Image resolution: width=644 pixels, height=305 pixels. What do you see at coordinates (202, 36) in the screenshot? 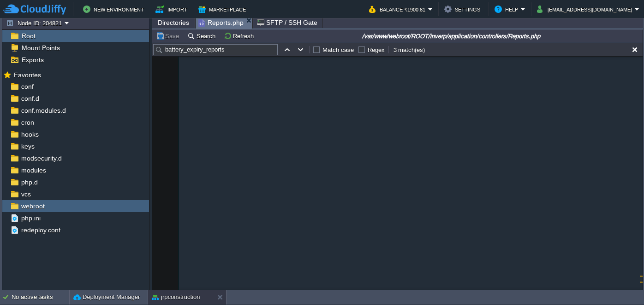
I see `button: Search` at bounding box center [202, 36].